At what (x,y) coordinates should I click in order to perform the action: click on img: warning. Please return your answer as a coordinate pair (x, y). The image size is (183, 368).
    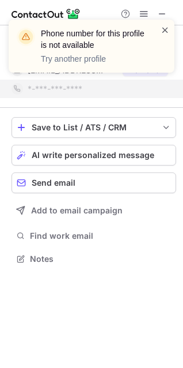
    Looking at the image, I should click on (26, 37).